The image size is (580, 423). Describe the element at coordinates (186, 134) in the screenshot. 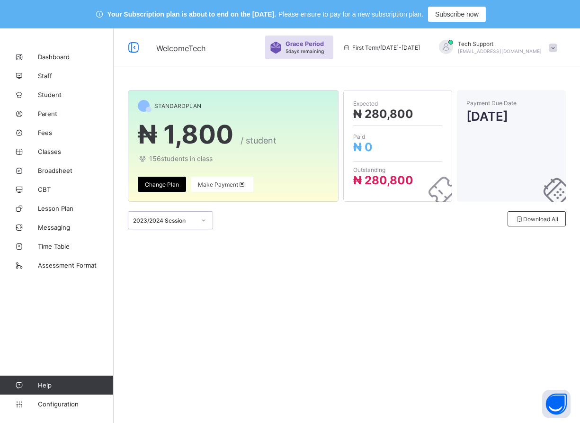

I see `span: ₦ 1,800` at that location.